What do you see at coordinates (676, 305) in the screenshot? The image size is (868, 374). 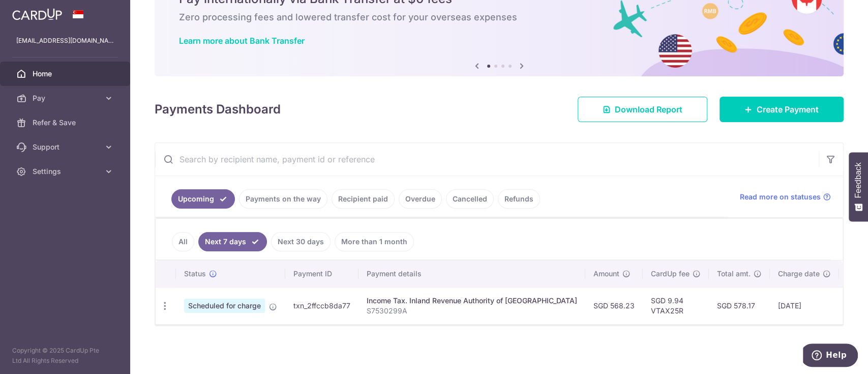 I see `td: SGD 9.94 VTAX25R` at bounding box center [676, 305].